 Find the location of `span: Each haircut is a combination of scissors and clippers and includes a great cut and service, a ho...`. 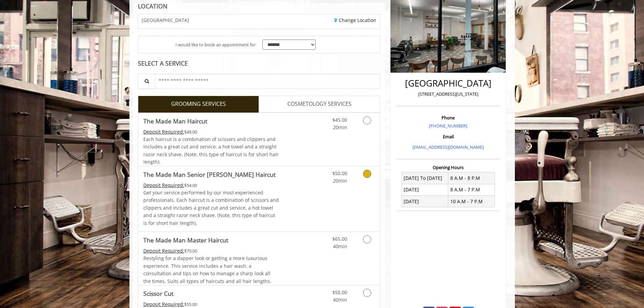

span: Each haircut is a combination of scissors and clippers and includes a great cut and service, a ho... is located at coordinates (211, 151).